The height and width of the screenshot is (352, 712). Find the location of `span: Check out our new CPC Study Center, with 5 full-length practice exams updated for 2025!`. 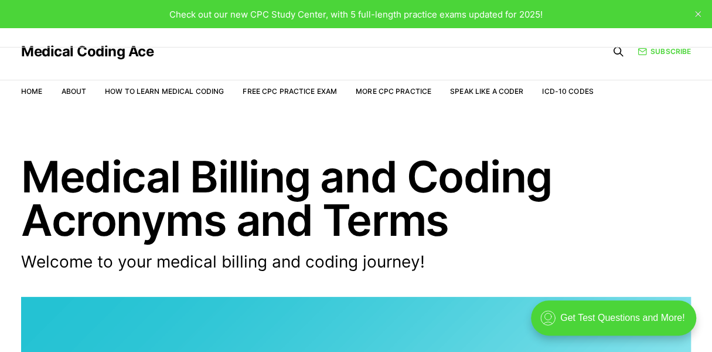

span: Check out our new CPC Study Center, with 5 full-length practice exams updated for 2025! is located at coordinates (356, 14).